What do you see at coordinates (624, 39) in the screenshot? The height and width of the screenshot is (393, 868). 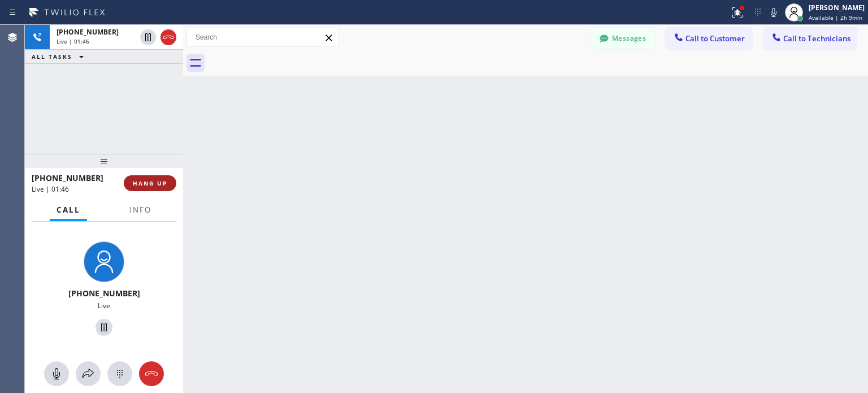 I see `button: Messages` at bounding box center [624, 39].